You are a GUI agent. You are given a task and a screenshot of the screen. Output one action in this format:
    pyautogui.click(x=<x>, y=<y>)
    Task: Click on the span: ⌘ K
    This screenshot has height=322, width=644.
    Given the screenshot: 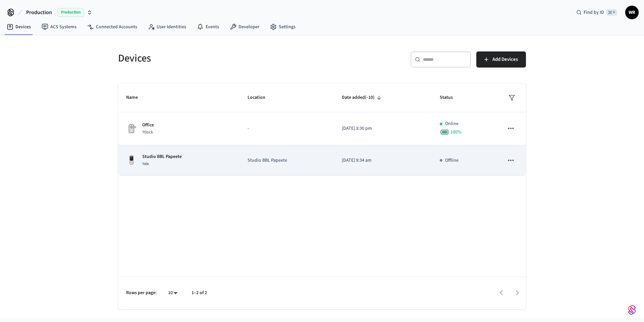 What is the action you would take?
    pyautogui.click(x=612, y=12)
    